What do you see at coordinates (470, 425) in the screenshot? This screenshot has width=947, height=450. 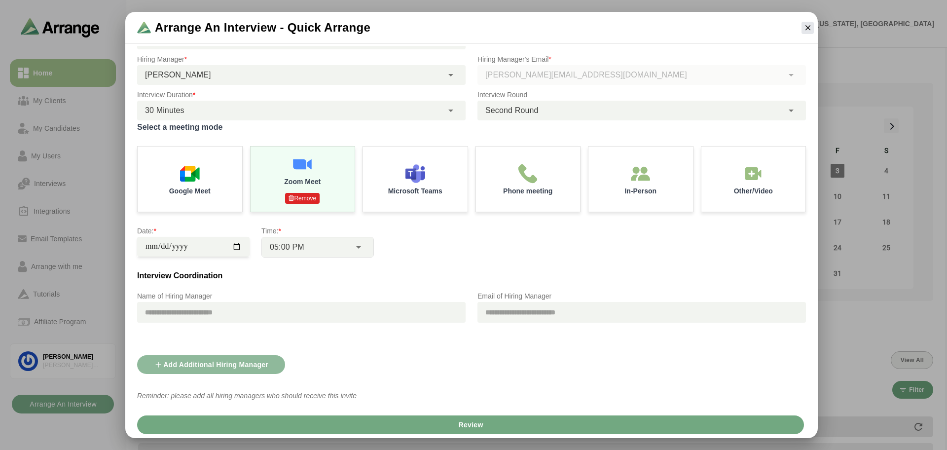 I see `span: Review` at bounding box center [470, 425].